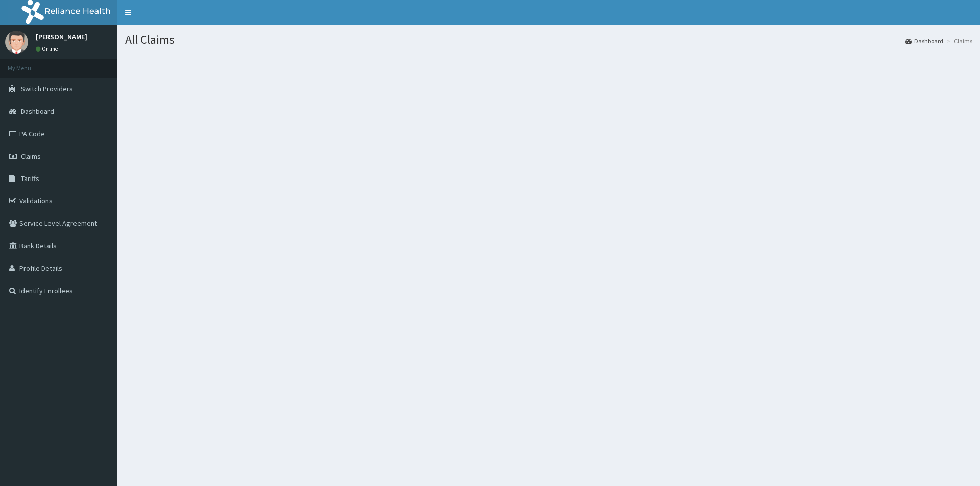 This screenshot has height=486, width=980. What do you see at coordinates (17, 42) in the screenshot?
I see `img: User Image` at bounding box center [17, 42].